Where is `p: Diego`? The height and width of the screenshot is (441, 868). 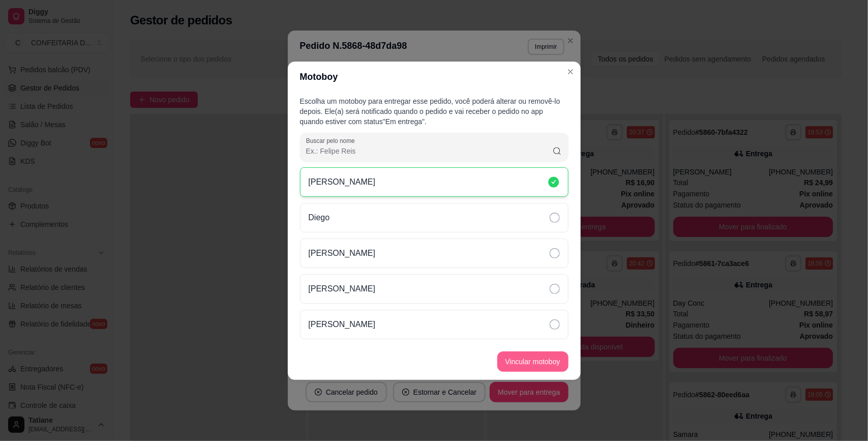
p: Diego is located at coordinates (319, 218).